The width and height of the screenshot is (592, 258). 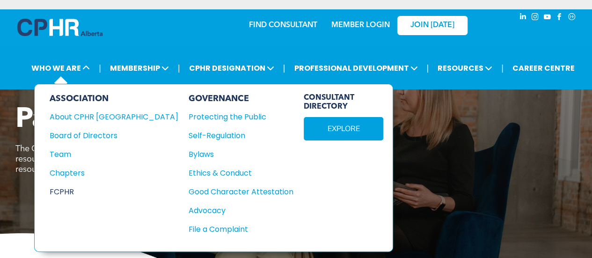 I want to click on span: The Chartered Professional in Human Resources (CPHR) is the only human resources designation reco..., so click(x=153, y=159).